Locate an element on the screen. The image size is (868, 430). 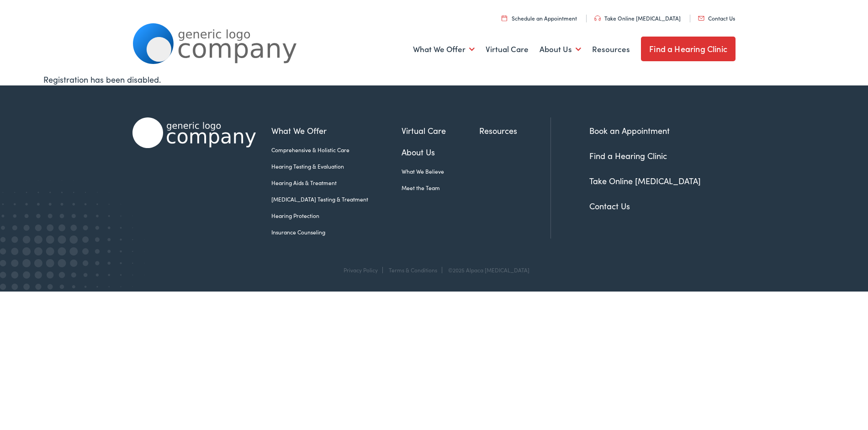
div: Registration has been disabled. is located at coordinates (434, 79).